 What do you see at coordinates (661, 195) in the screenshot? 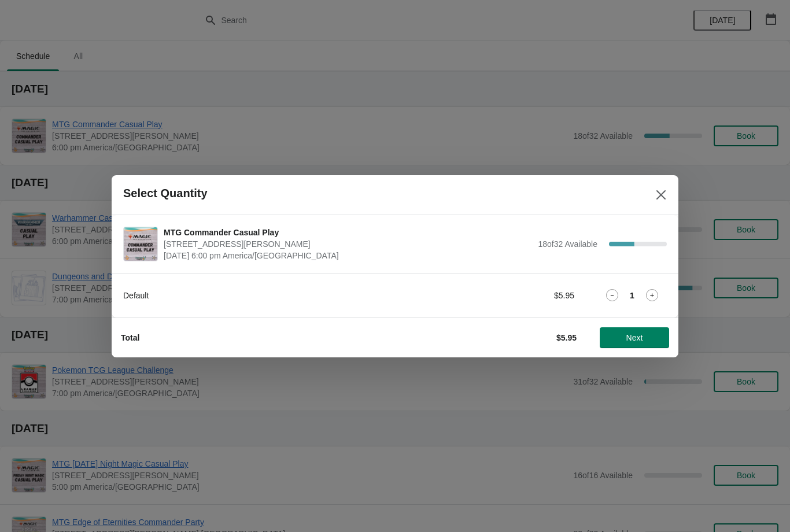
I see `button: Close` at bounding box center [661, 195].